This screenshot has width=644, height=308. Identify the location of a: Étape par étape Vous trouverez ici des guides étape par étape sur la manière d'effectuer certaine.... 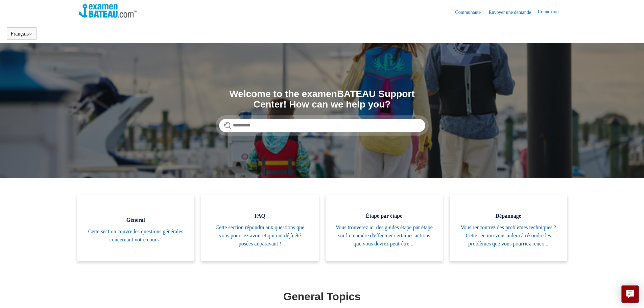
(385, 228).